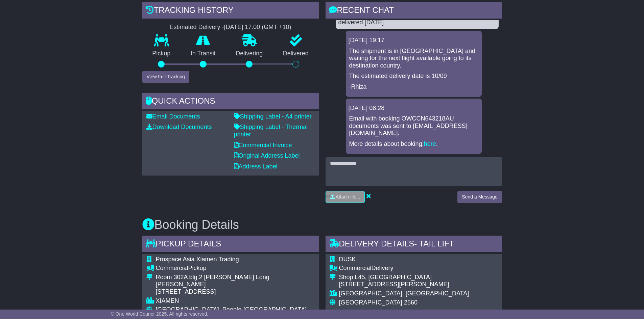 The width and height of the screenshot is (644, 319). What do you see at coordinates (404, 269) in the screenshot?
I see `div: Delivery` at bounding box center [404, 269].